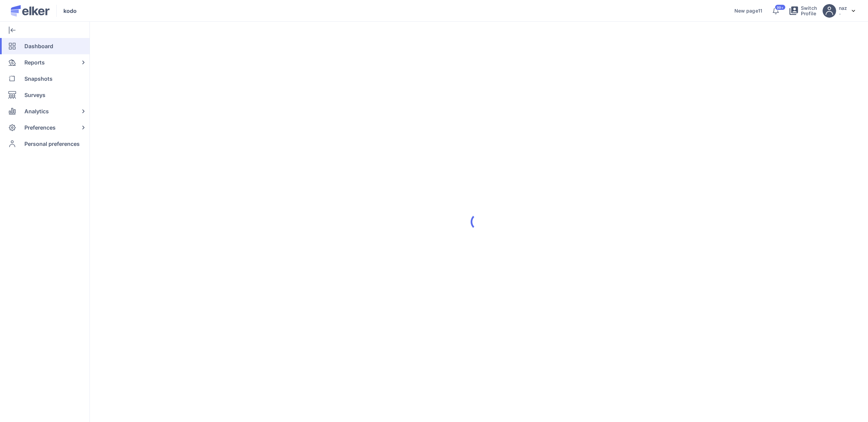 The width and height of the screenshot is (868, 422). What do you see at coordinates (809, 11) in the screenshot?
I see `span: Switch Profile` at bounding box center [809, 11].